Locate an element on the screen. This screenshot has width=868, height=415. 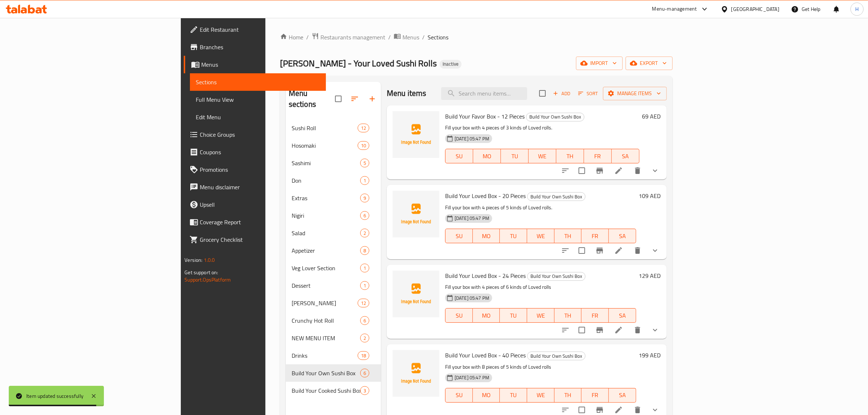
div: Build Your Cooked Sushi Box is located at coordinates (326, 391).